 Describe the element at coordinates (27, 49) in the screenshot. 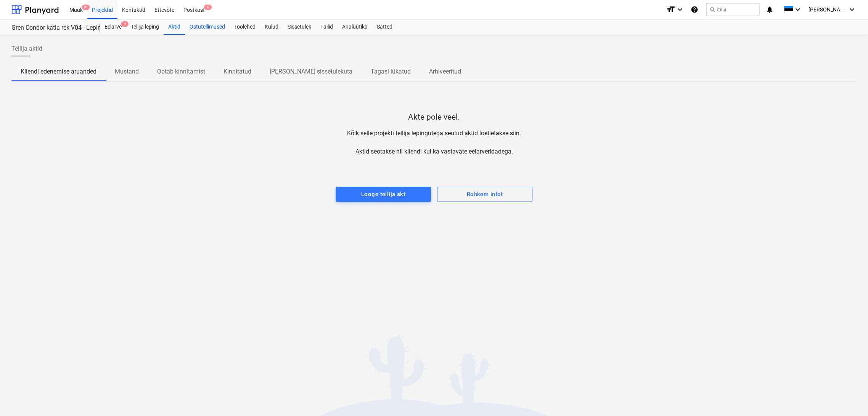

I see `span: Tellija aktid` at that location.